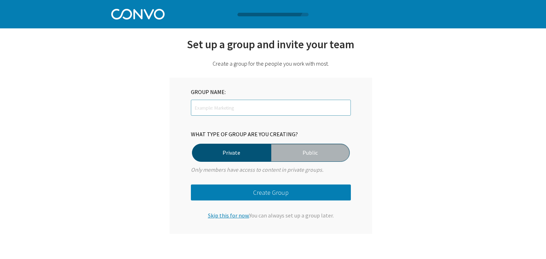 This screenshot has width=546, height=259. I want to click on div: Create a group for the people you work with most., so click(271, 64).